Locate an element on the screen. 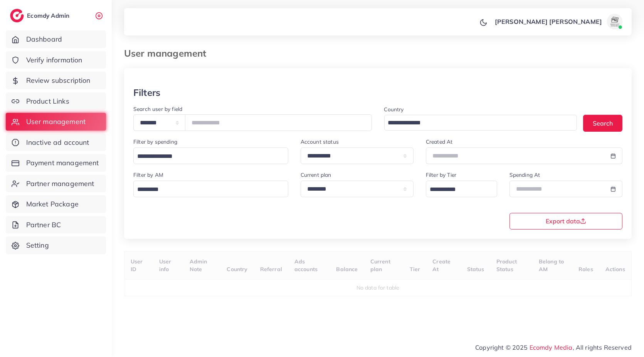 Image resolution: width=644 pixels, height=357 pixels. span: Verify information is located at coordinates (54, 60).